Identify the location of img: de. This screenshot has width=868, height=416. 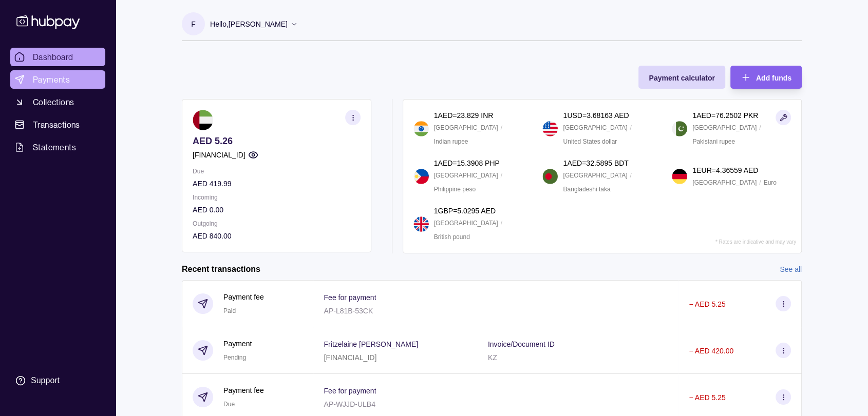
(680, 176).